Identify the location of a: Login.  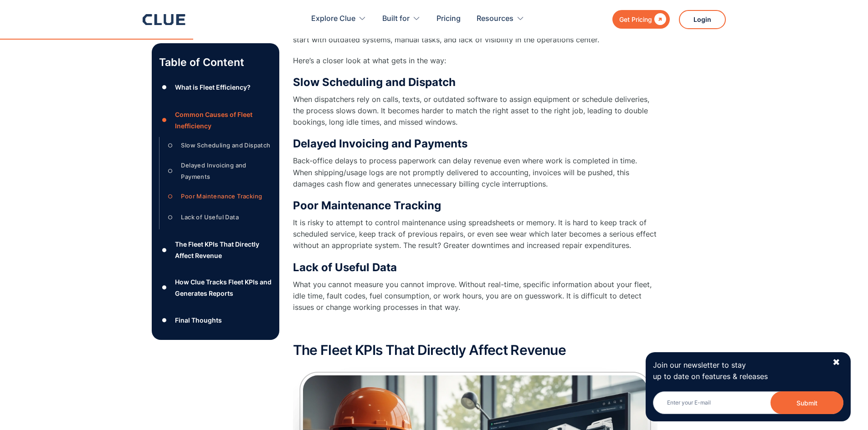
(703, 20).